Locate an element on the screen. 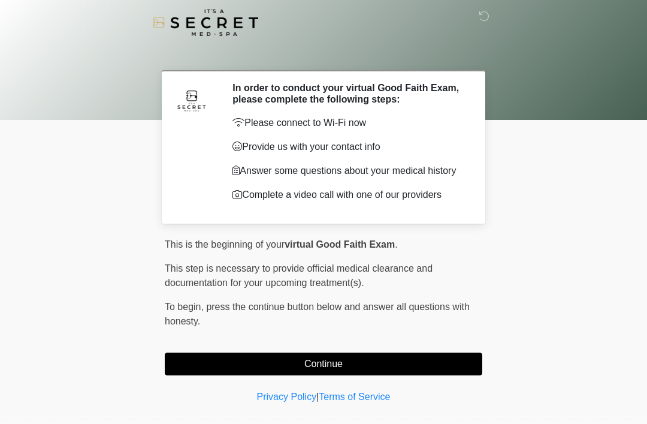 This screenshot has width=647, height=424. span: This step is necessary to provide official medical clearance and documentation for your upcoming ... is located at coordinates (298, 275).